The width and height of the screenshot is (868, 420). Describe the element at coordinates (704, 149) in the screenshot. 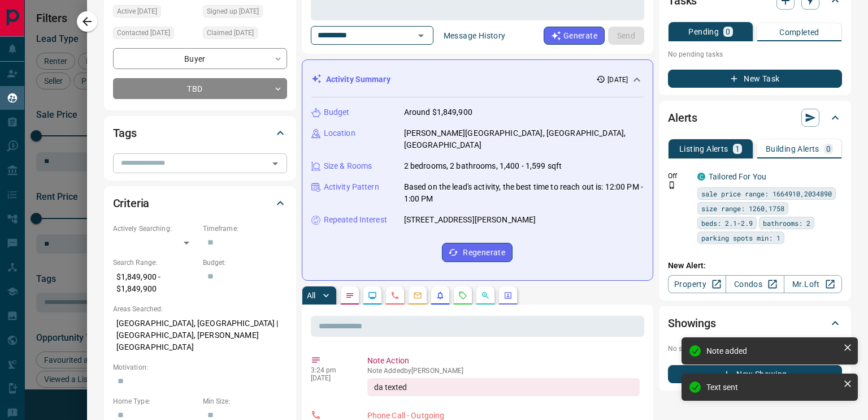

I see `p: Listing Alerts` at that location.